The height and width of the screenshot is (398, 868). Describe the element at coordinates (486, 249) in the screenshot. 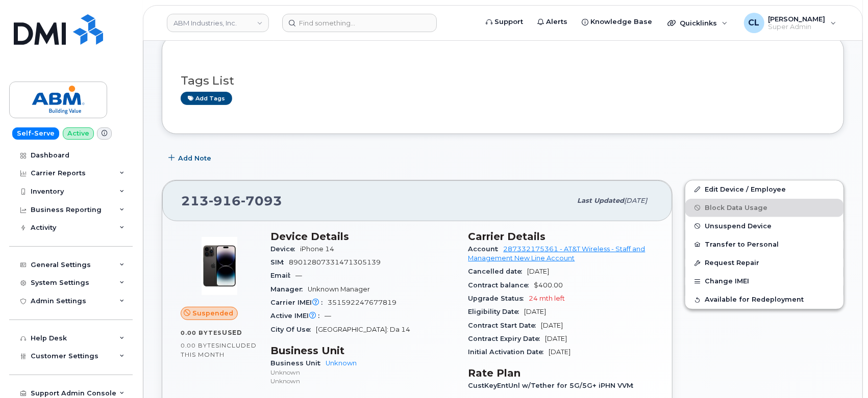

I see `span: Account` at that location.